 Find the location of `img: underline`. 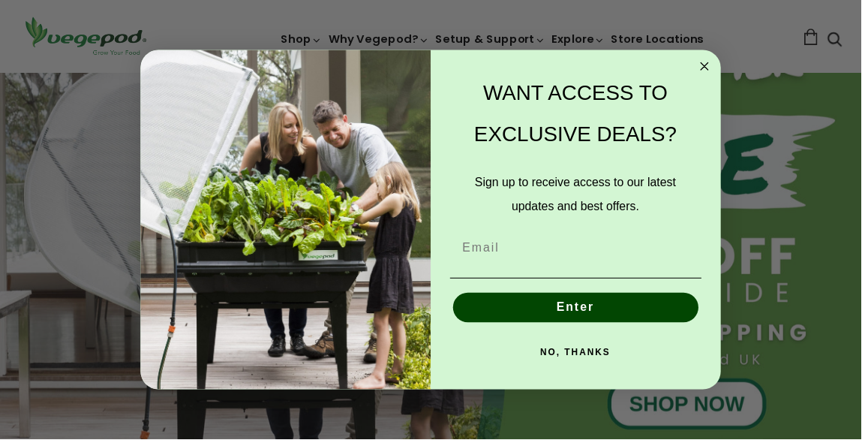

img: underline is located at coordinates (581, 280).